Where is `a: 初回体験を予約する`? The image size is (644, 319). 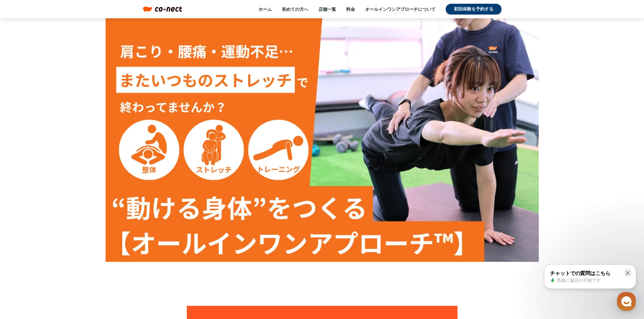 a: 初回体験を予約する is located at coordinates (474, 9).